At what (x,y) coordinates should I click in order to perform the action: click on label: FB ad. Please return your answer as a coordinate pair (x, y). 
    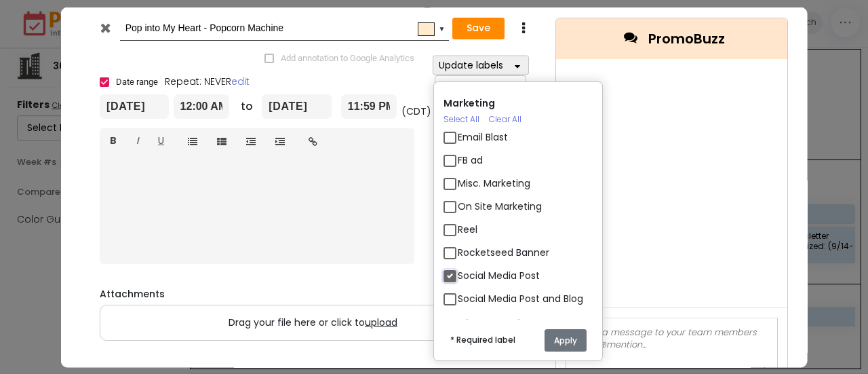
    Looking at the image, I should click on (470, 160).